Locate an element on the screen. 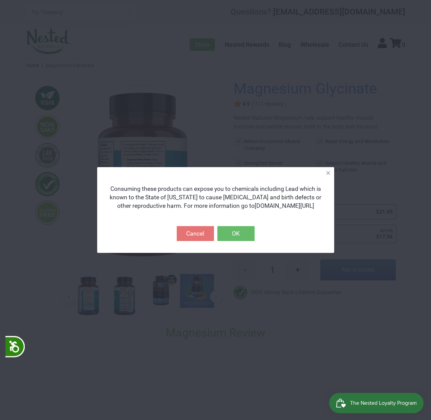 This screenshot has height=420, width=431. p: Consuming these products can expose you to chemicals including Lead which is known to the State o... is located at coordinates (216, 197).